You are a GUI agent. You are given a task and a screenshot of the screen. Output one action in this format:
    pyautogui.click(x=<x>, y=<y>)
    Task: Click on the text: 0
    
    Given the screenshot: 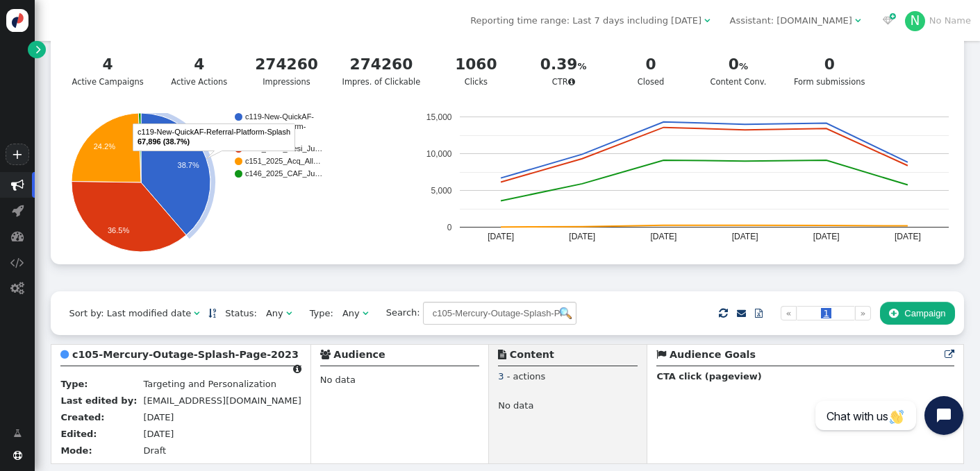 What is the action you would take?
    pyautogui.click(x=448, y=227)
    